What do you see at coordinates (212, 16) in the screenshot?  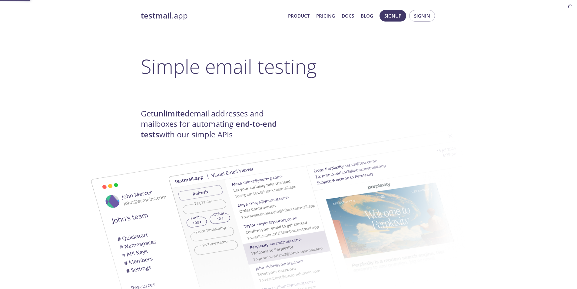 I see `a: testmail.app` at bounding box center [212, 16].